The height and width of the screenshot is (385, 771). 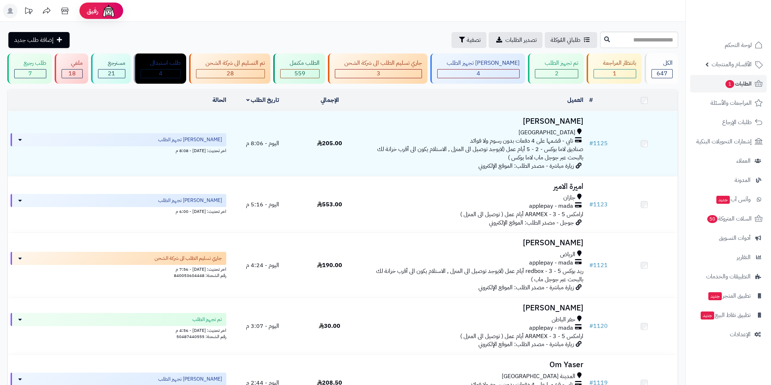 I want to click on a: الطلبات1, so click(x=728, y=84).